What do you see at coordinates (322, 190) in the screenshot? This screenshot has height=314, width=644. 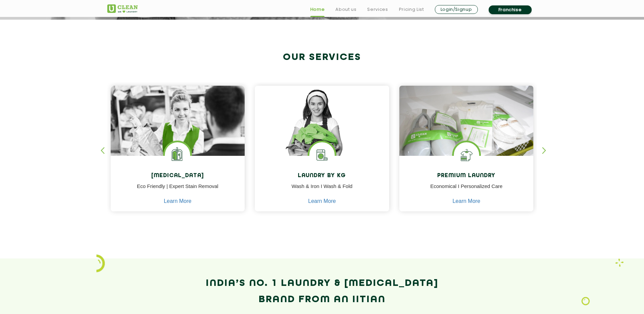 I see `p: Wash & Iron I Wash & Fold` at bounding box center [322, 190].